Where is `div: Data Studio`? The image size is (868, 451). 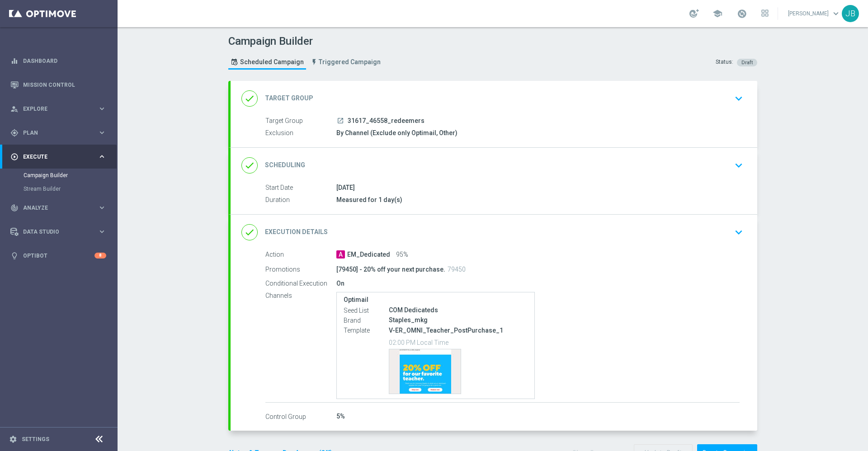 div: Data Studio is located at coordinates (54, 232).